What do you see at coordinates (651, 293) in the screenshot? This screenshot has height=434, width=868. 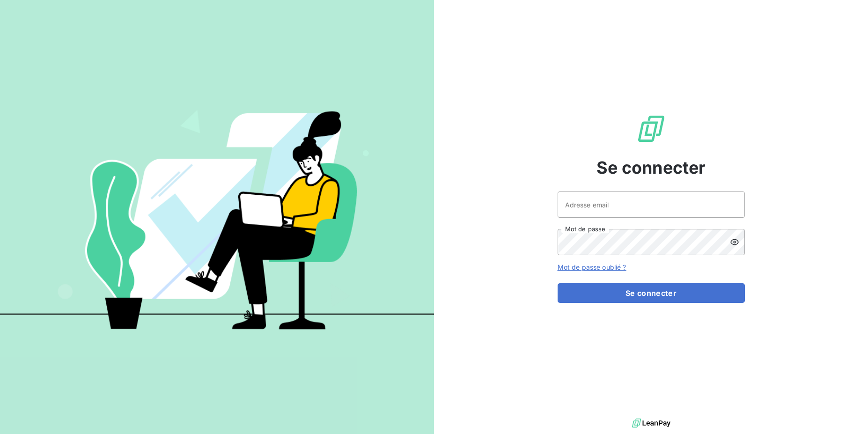 I see `button: Se connecter` at bounding box center [651, 293].